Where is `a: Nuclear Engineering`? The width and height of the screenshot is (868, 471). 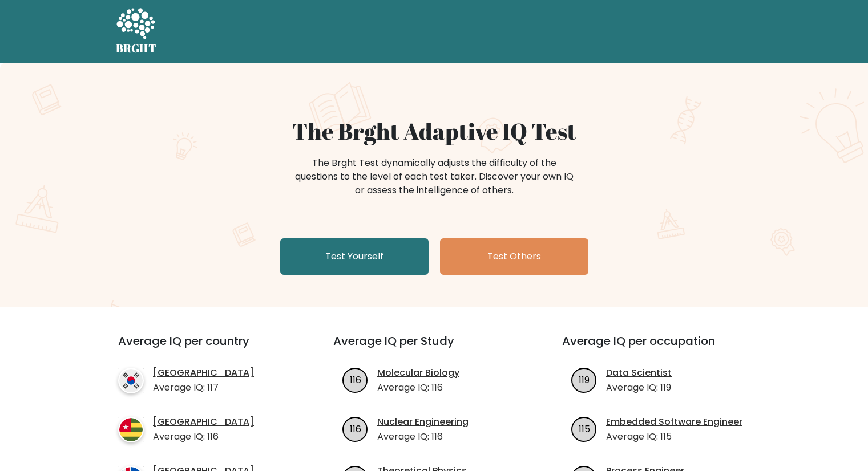
a: Nuclear Engineering is located at coordinates (423, 422).